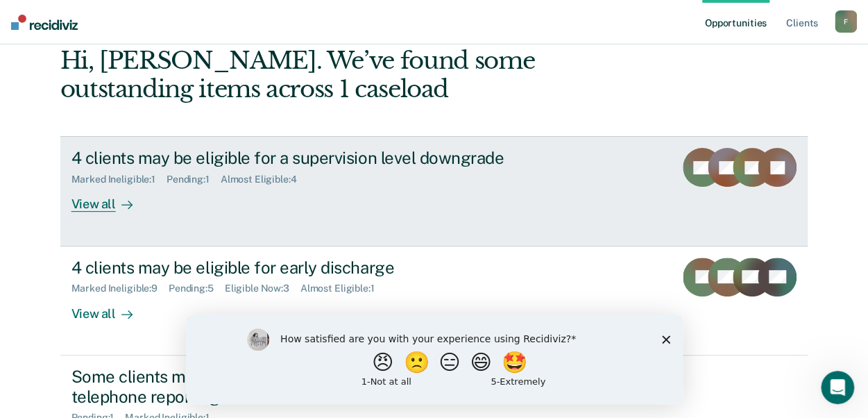 The width and height of the screenshot is (868, 418). What do you see at coordinates (297, 48) in the screenshot?
I see `button: 4` at bounding box center [297, 48].